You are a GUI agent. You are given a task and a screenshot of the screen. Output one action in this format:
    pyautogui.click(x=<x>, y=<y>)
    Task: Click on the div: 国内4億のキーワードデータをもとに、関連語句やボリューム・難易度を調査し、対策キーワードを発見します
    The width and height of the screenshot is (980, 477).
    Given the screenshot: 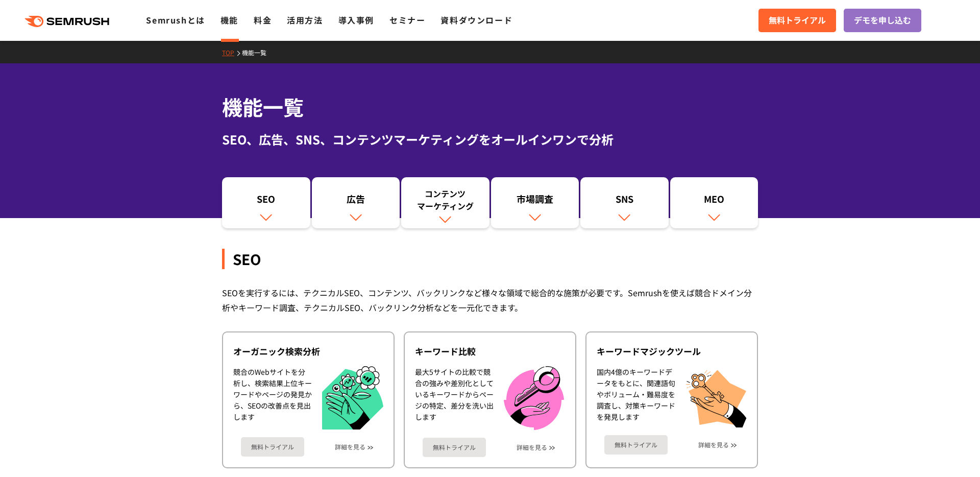 What is the action you would take?
    pyautogui.click(x=636, y=397)
    